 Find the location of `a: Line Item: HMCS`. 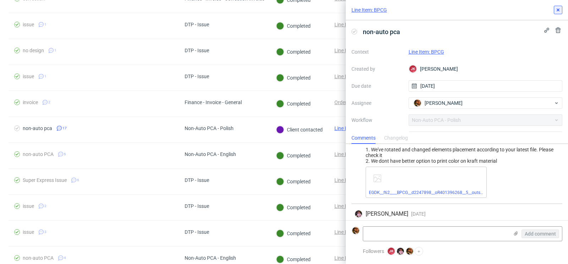

a: Line Item: HMCS is located at coordinates (353, 232).